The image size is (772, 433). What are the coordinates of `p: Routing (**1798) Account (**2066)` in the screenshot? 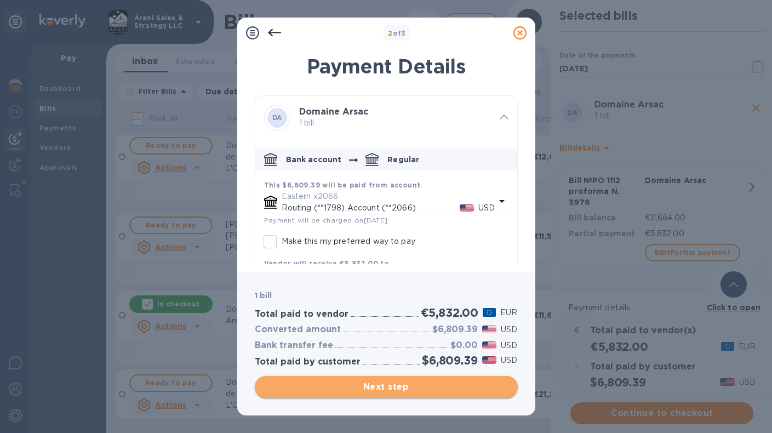 It's located at (370, 208).